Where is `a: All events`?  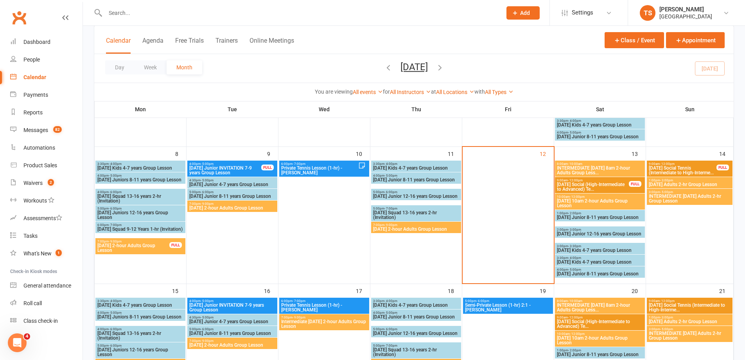 a: All events is located at coordinates (368, 92).